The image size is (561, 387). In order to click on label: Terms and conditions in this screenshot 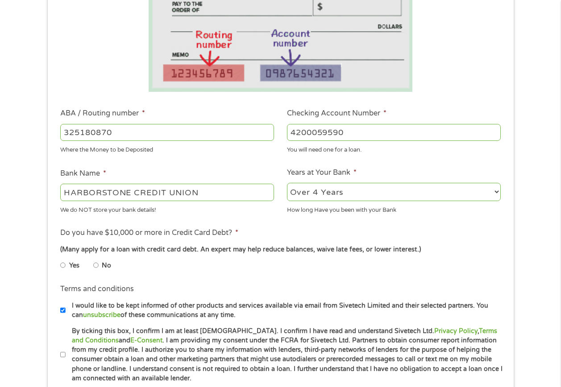, I will do `click(97, 289)`.